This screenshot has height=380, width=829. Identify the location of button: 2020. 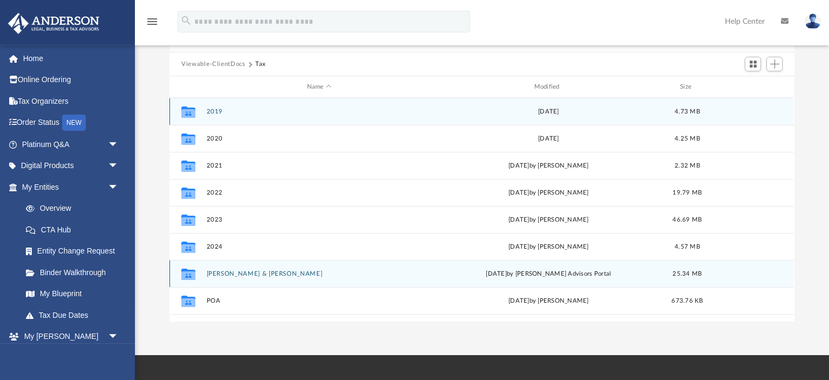
(319, 138).